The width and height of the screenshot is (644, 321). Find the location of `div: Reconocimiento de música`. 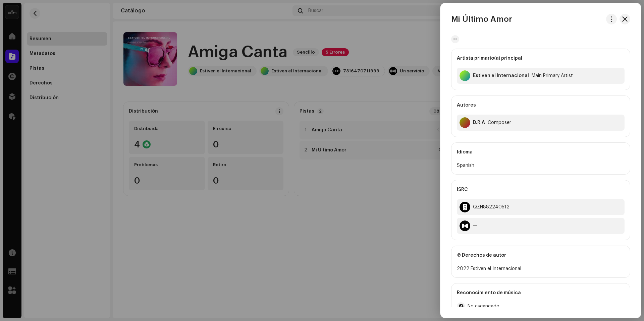

div: Reconocimiento de música is located at coordinates (541, 293).